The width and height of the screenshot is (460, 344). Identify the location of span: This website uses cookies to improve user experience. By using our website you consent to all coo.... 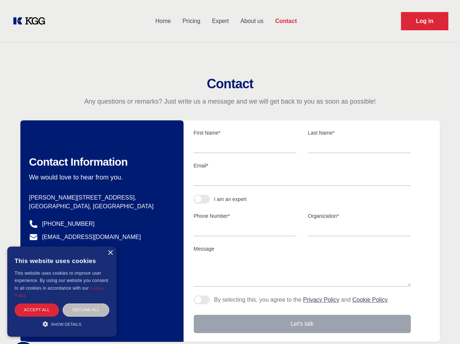
(61, 280).